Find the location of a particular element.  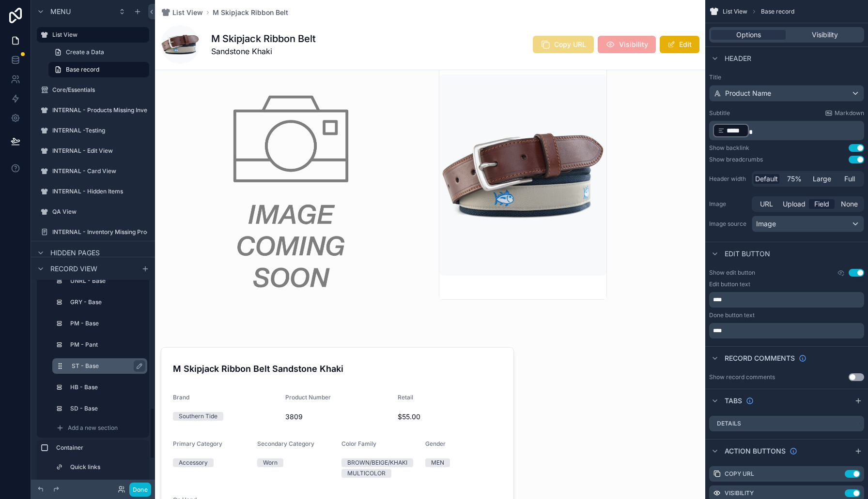

label: UNRL - Base is located at coordinates (107, 281).